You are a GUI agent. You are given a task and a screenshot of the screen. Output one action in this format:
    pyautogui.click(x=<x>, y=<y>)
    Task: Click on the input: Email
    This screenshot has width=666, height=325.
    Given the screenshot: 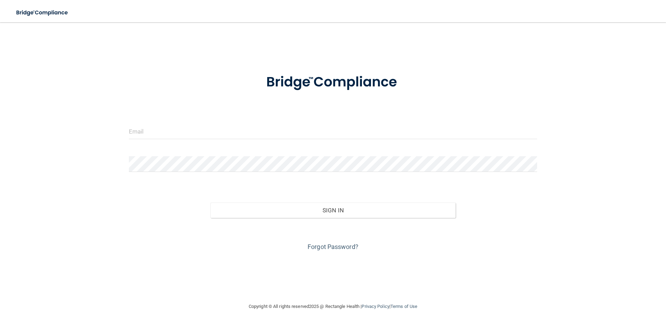 What is the action you would take?
    pyautogui.click(x=333, y=131)
    